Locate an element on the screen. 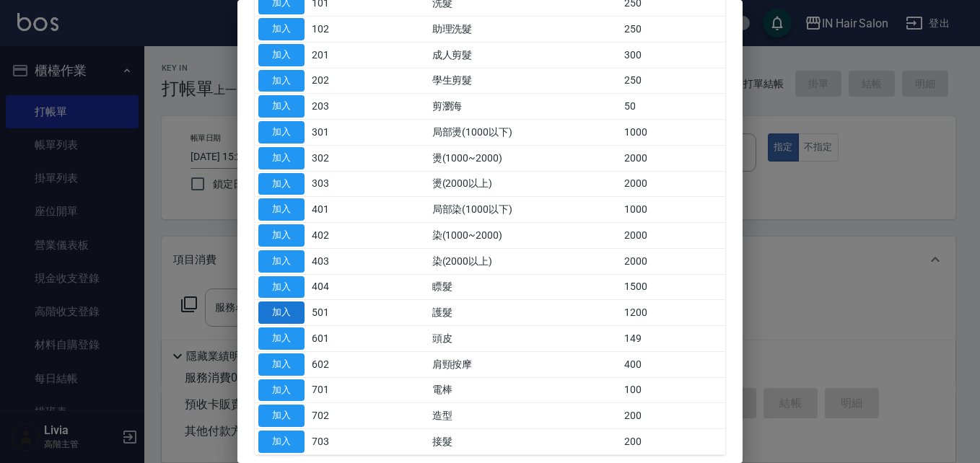 Image resolution: width=980 pixels, height=463 pixels. td: 602 is located at coordinates (338, 364).